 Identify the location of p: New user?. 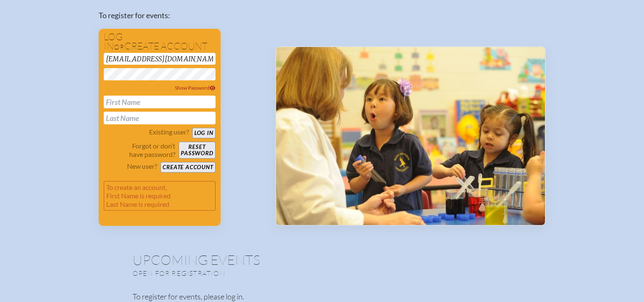
(142, 166).